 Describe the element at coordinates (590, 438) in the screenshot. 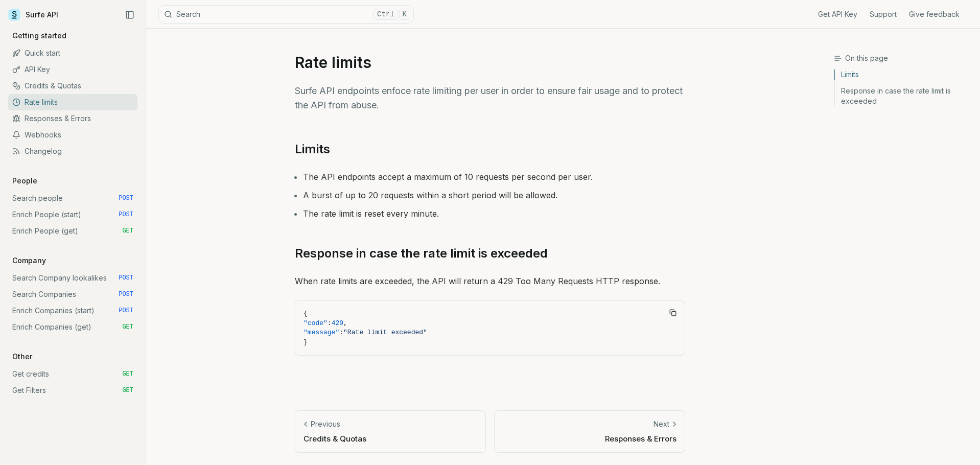

I see `p: Responses & Errors` at that location.